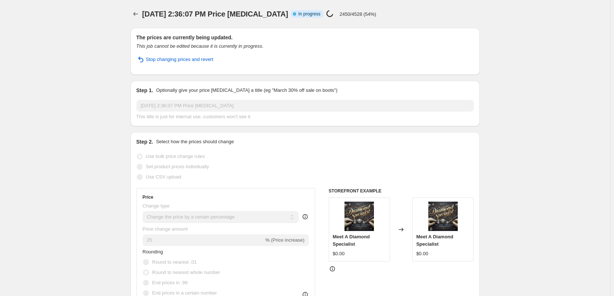 This screenshot has height=296, width=614. What do you see at coordinates (156, 206) in the screenshot?
I see `span: Change type` at bounding box center [156, 206].